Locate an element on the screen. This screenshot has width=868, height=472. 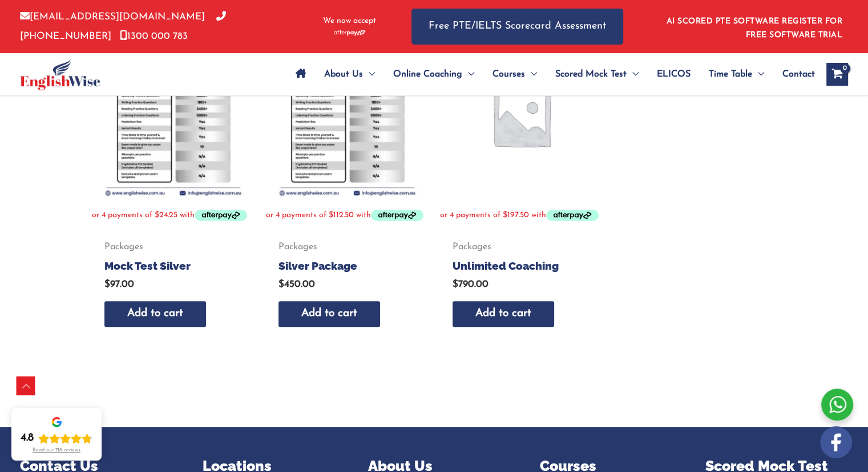
h2: Silver Package is located at coordinates (346, 265).